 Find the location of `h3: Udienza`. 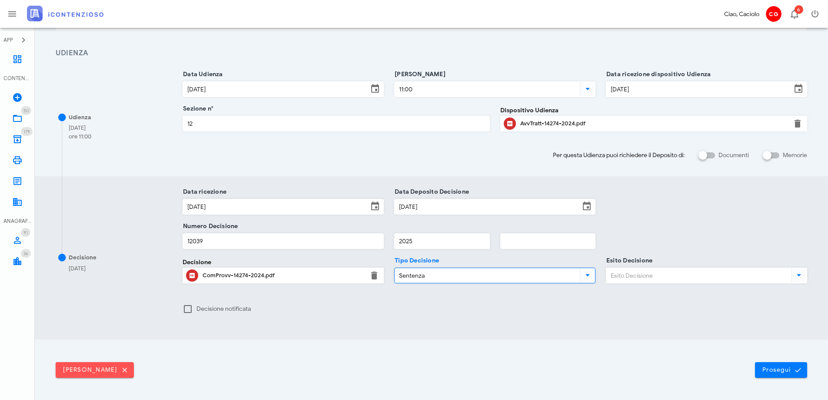

h3: Udienza is located at coordinates (431, 53).